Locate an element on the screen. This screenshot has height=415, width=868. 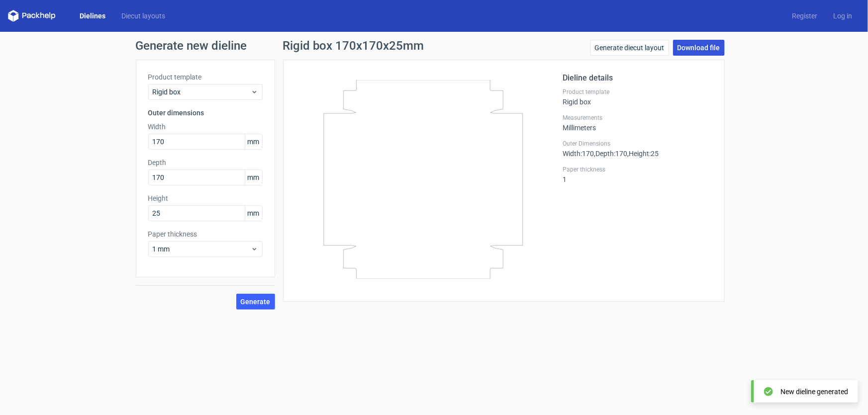
div: Rigid box is located at coordinates (638, 97).